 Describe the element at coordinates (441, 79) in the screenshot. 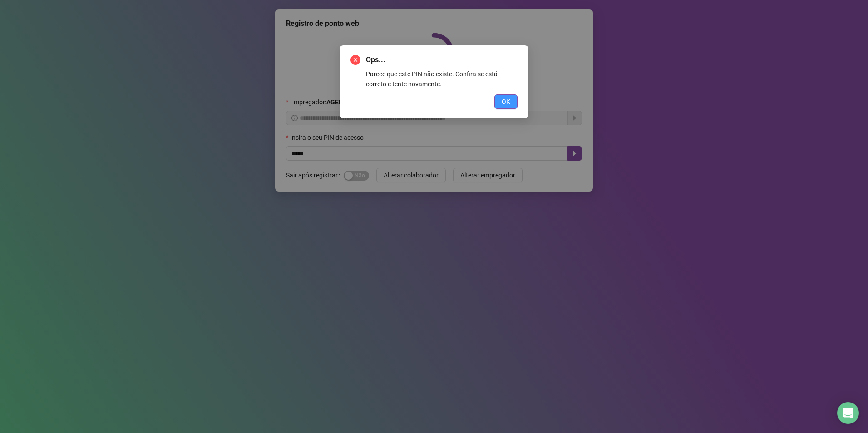

I see `div: Parece que este PIN não existe. Confira se está correto e tente novamente.` at that location.